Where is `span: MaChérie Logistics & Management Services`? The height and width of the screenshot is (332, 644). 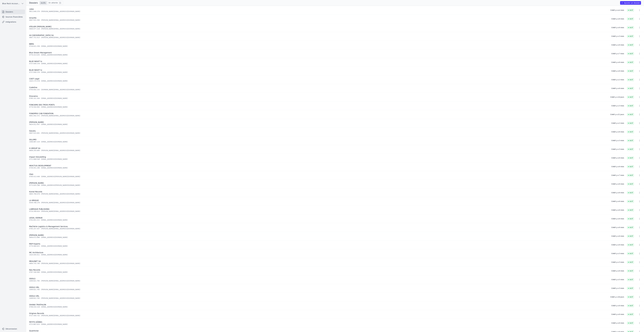
span: MaChérie Logistics & Management Services is located at coordinates (48, 226).